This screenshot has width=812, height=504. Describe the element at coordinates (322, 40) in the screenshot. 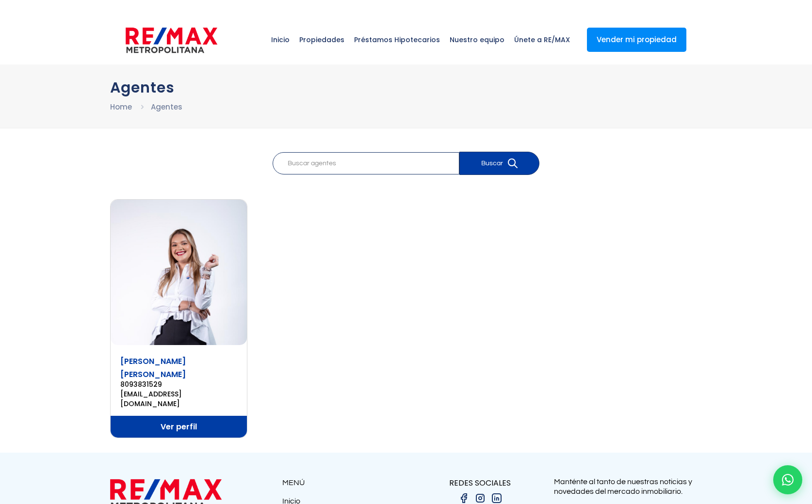

I see `a: Propiedades` at that location.